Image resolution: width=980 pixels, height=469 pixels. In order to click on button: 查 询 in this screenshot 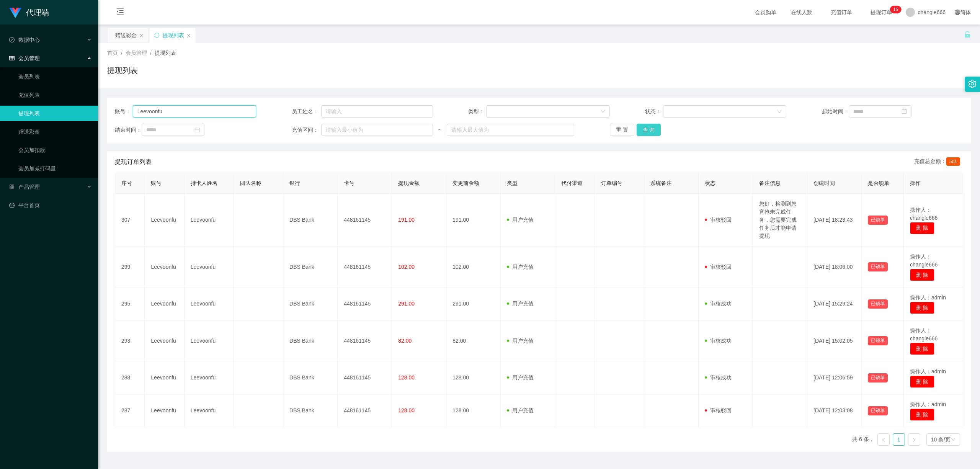, I will do `click(649, 129)`.